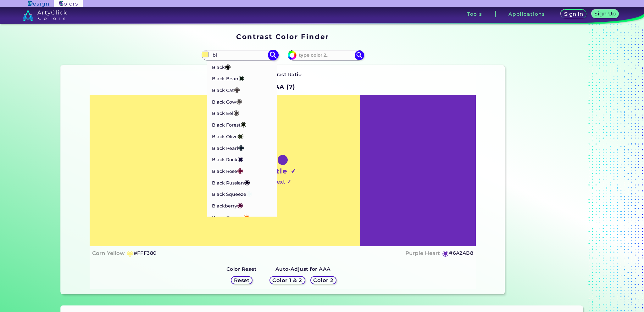 The height and width of the screenshot is (312, 644). I want to click on p: Blaze Orange, so click(231, 217).